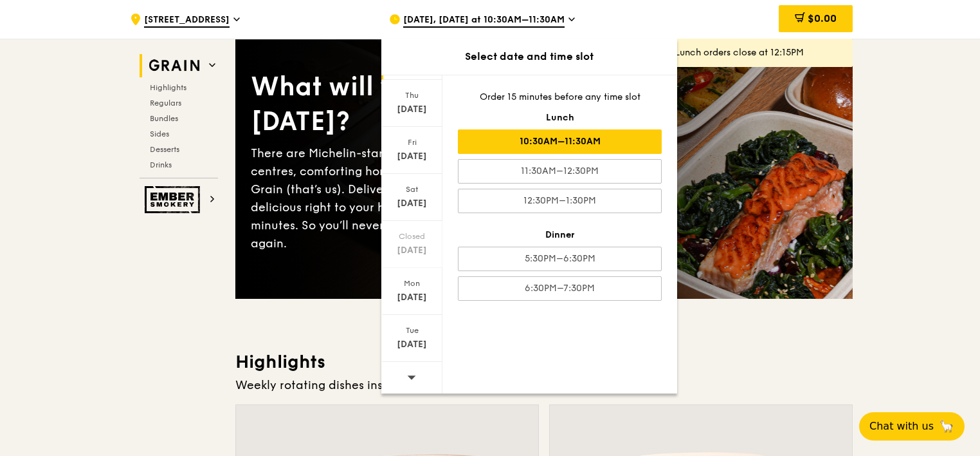 The image size is (980, 456). What do you see at coordinates (560, 259) in the screenshot?
I see `div: 5:30PM–6:30PM` at bounding box center [560, 259].